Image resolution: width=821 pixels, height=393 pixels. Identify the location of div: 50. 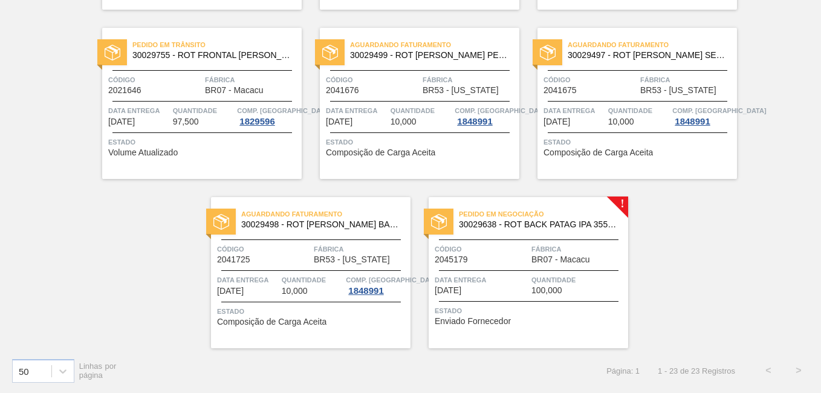
(24, 370).